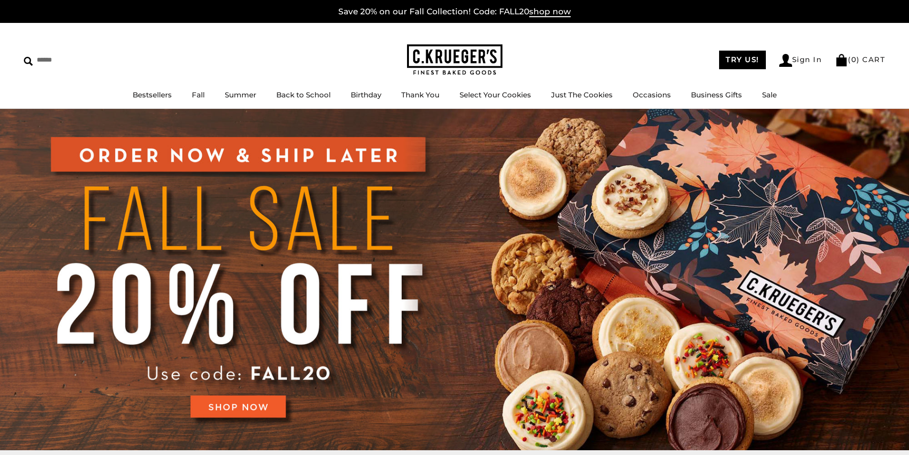  What do you see at coordinates (582, 95) in the screenshot?
I see `a: Just The Cookies` at bounding box center [582, 95].